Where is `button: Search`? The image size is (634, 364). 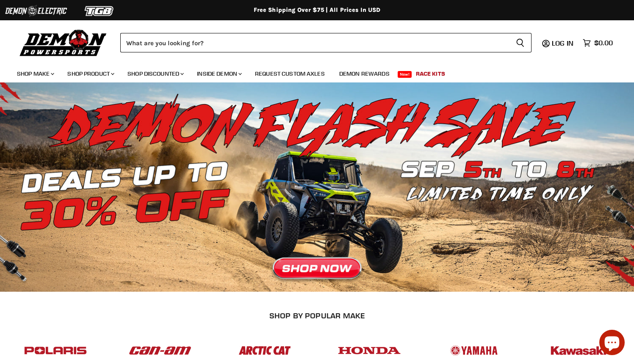
button: Search is located at coordinates (520, 43).